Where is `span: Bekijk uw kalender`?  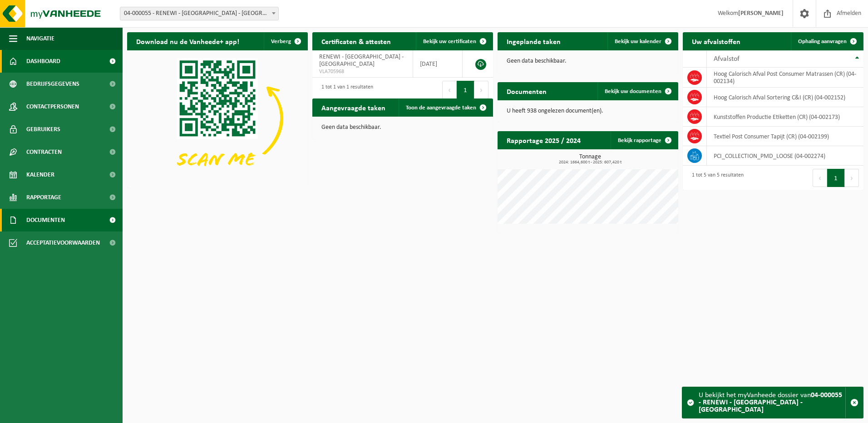
span: Bekijk uw kalender is located at coordinates (638, 41).